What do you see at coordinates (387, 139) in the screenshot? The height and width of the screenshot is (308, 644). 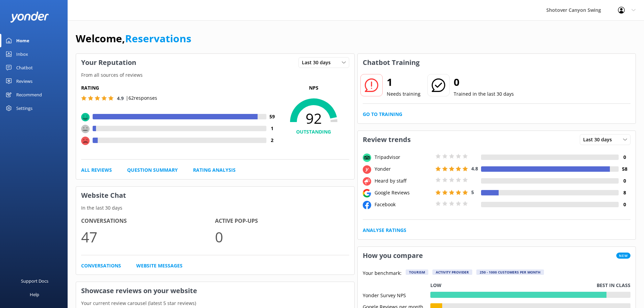 I see `h3: Review trends` at bounding box center [387, 139].